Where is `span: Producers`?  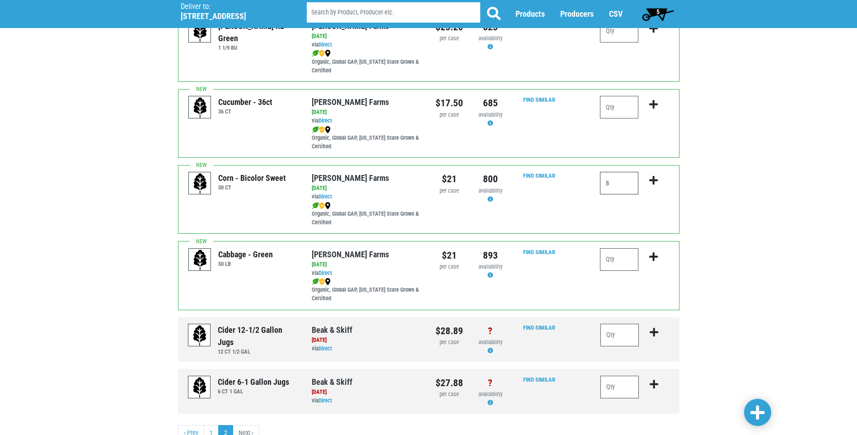
span: Producers is located at coordinates (577, 14).